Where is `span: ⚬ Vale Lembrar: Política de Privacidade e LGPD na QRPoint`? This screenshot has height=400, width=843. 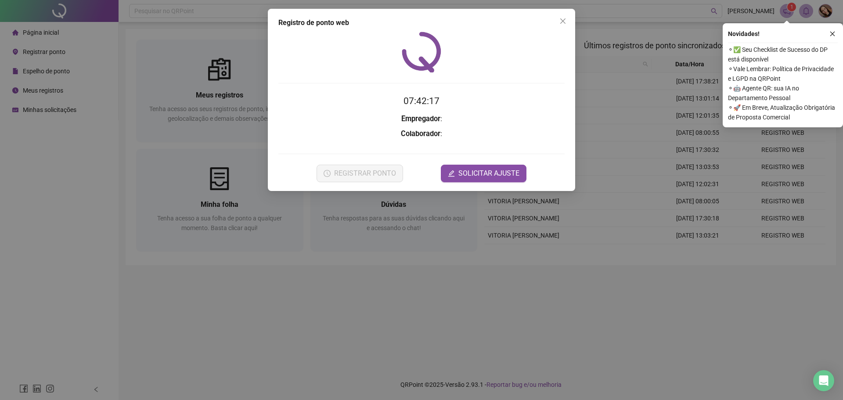 span: ⚬ Vale Lembrar: Política de Privacidade e LGPD na QRPoint is located at coordinates (782, 74).